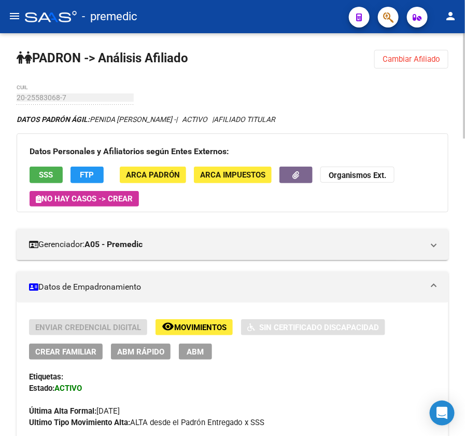  Describe the element at coordinates (153, 174) in the screenshot. I see `button: ARCA Padrón` at that location.